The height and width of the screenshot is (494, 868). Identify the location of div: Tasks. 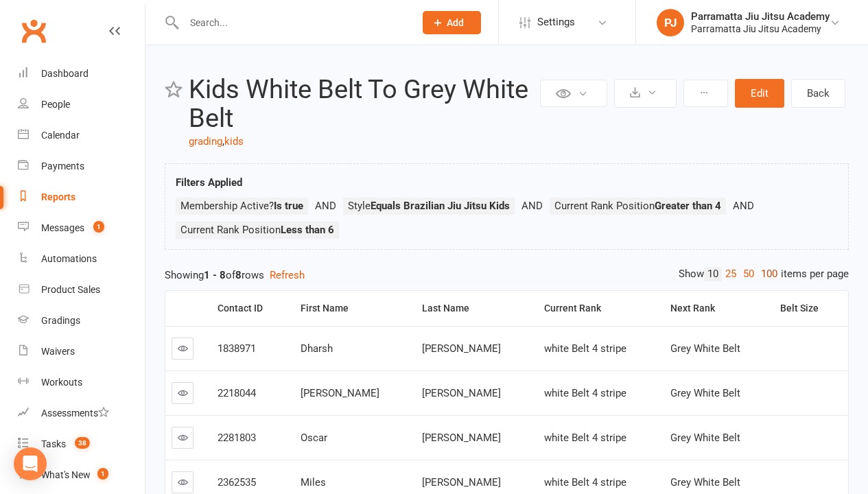
(54, 444).